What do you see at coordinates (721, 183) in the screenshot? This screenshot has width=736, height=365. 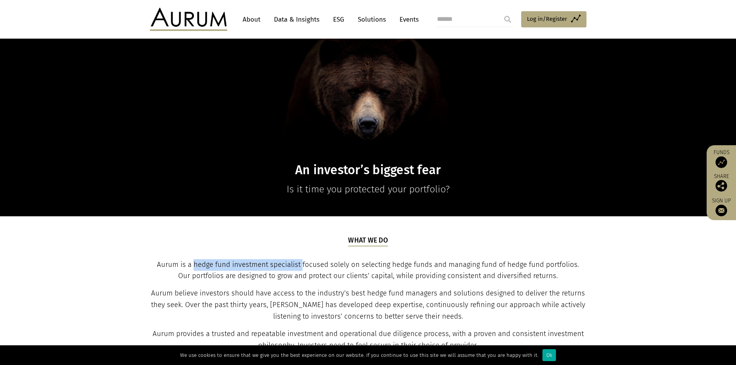 I see `div: Share` at bounding box center [721, 183].